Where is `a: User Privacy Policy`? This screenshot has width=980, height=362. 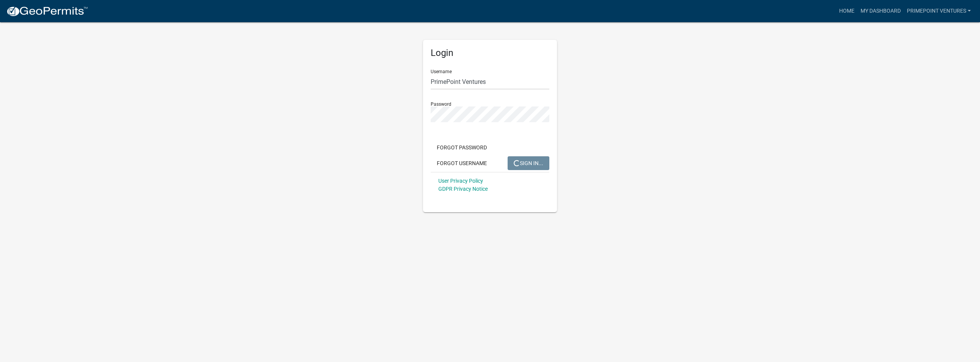 a: User Privacy Policy is located at coordinates (460, 181).